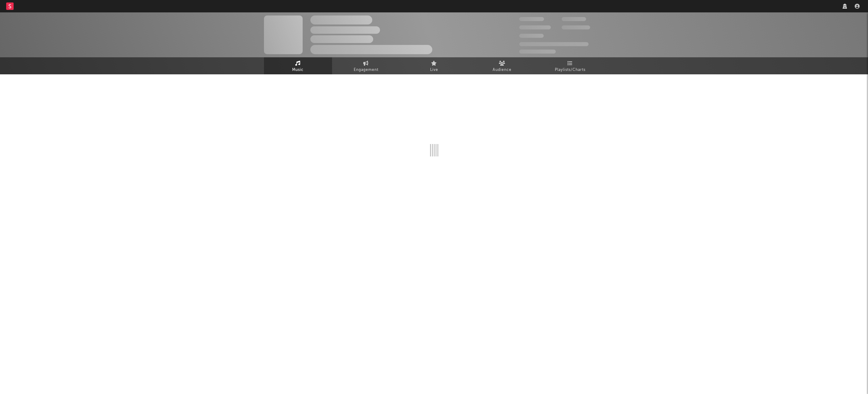  I want to click on a: Live, so click(434, 66).